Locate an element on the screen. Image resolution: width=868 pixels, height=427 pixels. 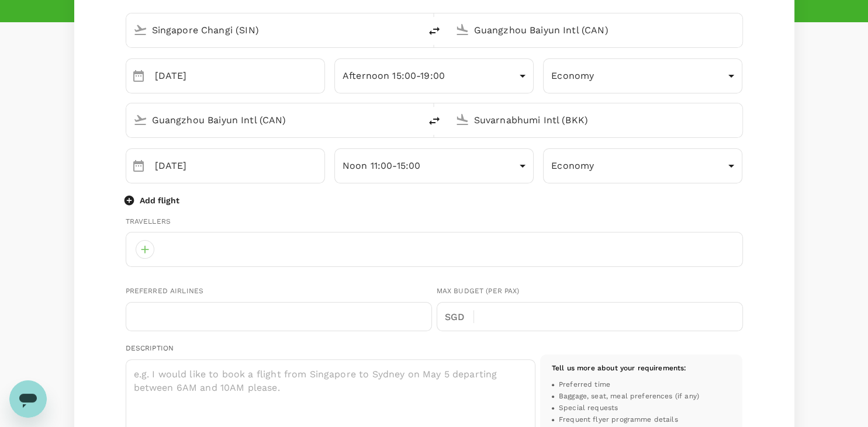
div: Preferred Airlines is located at coordinates (278, 292).